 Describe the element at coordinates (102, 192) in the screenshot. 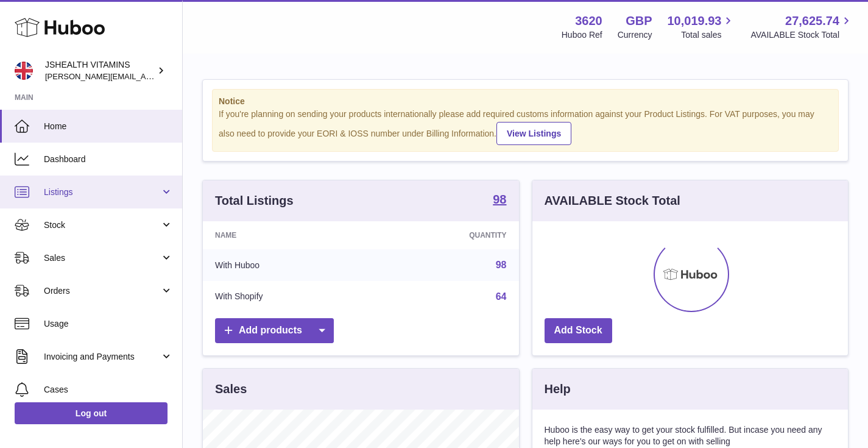

I see `span: Listings` at that location.